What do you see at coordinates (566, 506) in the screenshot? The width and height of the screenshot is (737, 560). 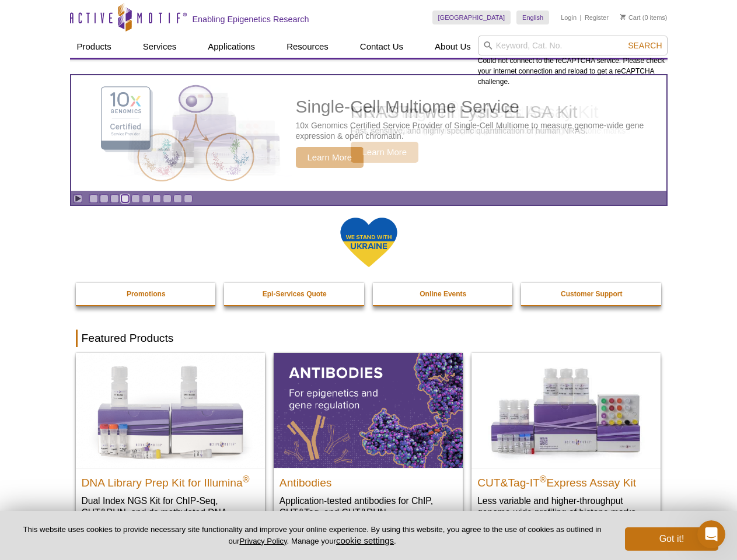 I see `p: Less variable and higher-throughput genome-wide profiling of histone marks​.` at bounding box center [566, 506].